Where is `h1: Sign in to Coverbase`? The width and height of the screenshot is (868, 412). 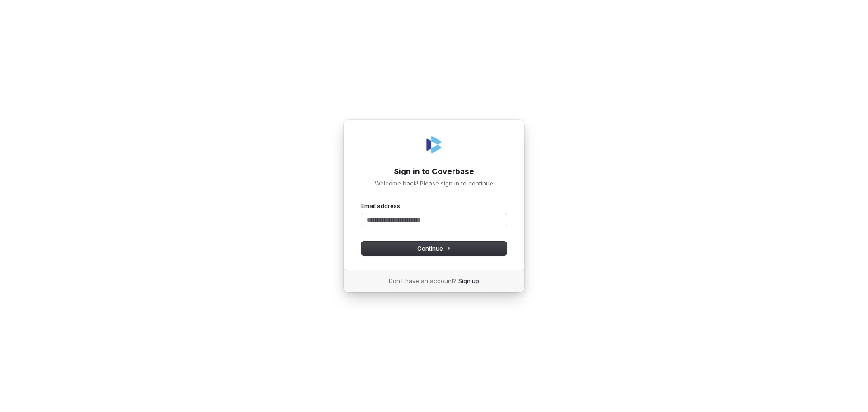 h1: Sign in to Coverbase is located at coordinates (434, 172).